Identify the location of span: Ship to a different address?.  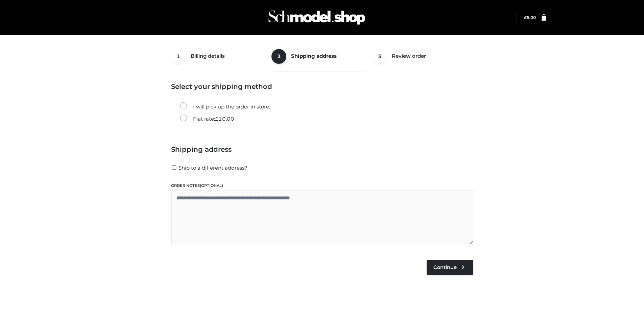
(213, 167).